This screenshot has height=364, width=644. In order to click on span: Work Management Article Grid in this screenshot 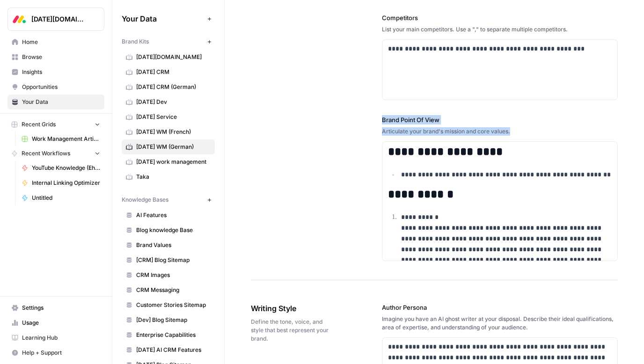, I will do `click(66, 139)`.